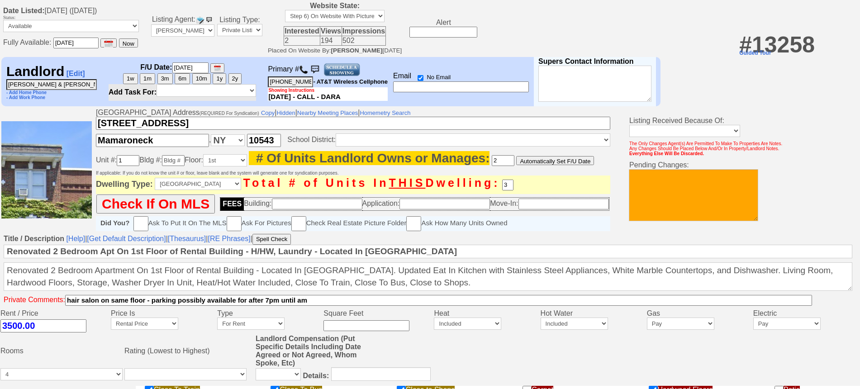  What do you see at coordinates (229, 238) in the screenshot?
I see `a: [RE Phrases]` at bounding box center [229, 238].